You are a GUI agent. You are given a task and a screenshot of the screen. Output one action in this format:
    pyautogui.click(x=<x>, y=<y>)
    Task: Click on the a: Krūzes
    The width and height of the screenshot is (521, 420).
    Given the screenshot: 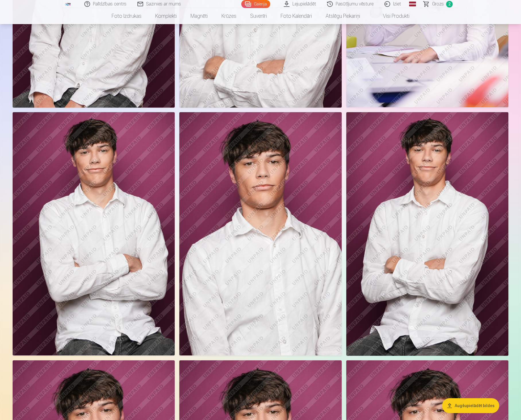 What is the action you would take?
    pyautogui.click(x=229, y=16)
    